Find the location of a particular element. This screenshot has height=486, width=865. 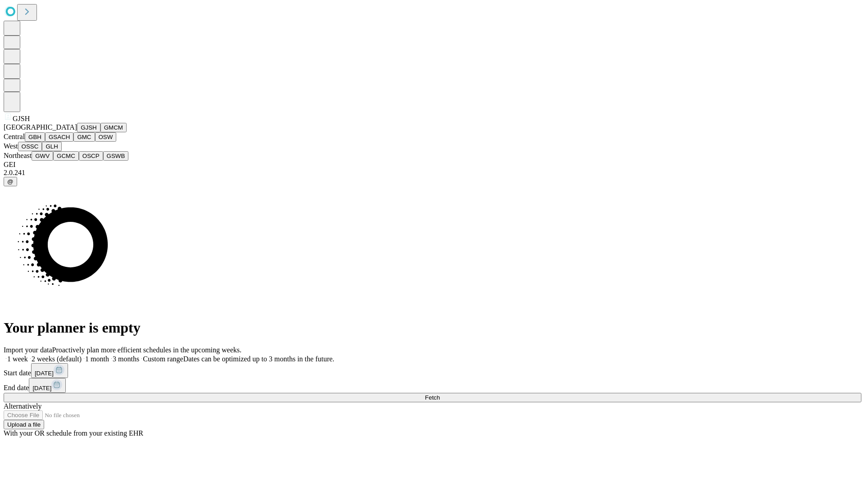

span: Fetch is located at coordinates (432, 398).